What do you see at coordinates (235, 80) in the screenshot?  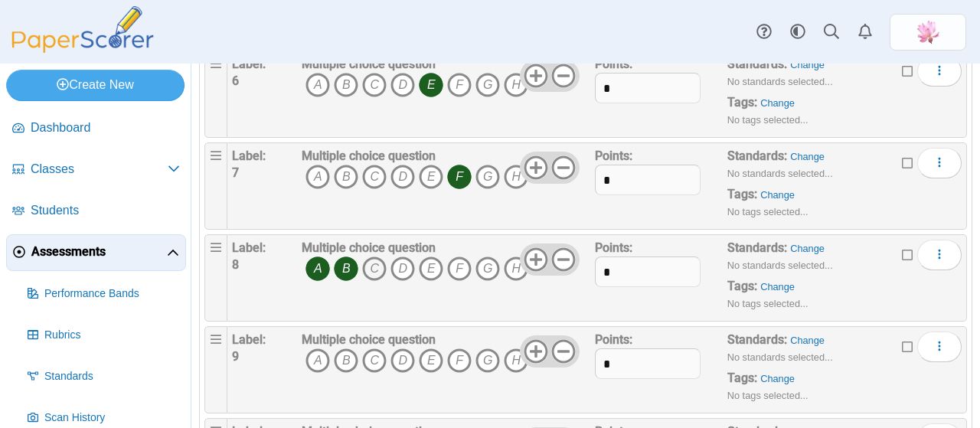 I see `b: 6` at bounding box center [235, 80].